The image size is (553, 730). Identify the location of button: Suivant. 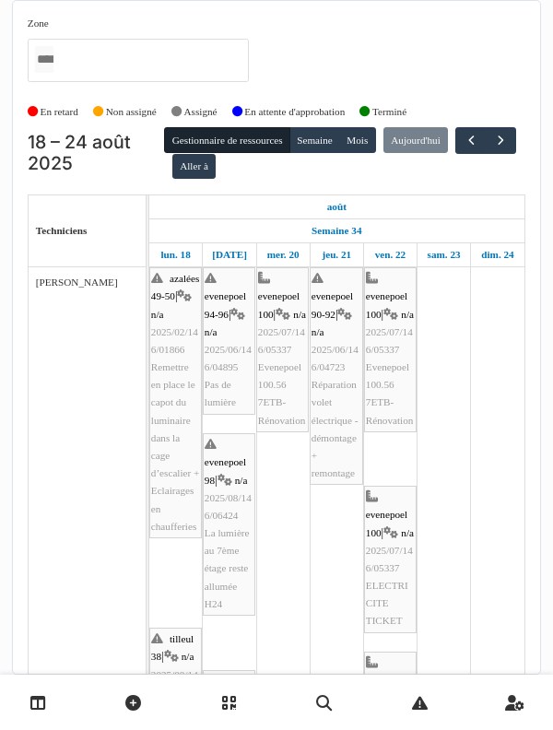
(500, 140).